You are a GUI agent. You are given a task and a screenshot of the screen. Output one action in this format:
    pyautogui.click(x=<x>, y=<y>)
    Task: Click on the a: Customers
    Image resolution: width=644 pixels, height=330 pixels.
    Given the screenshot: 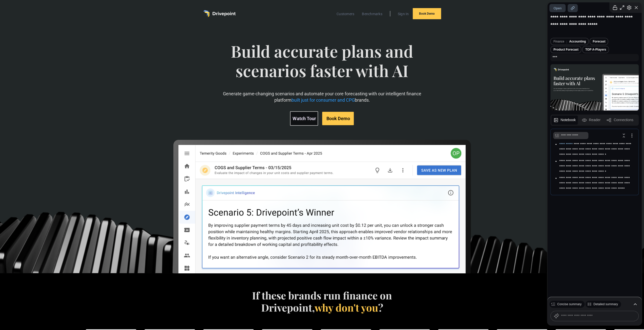 What is the action you would take?
    pyautogui.click(x=345, y=14)
    